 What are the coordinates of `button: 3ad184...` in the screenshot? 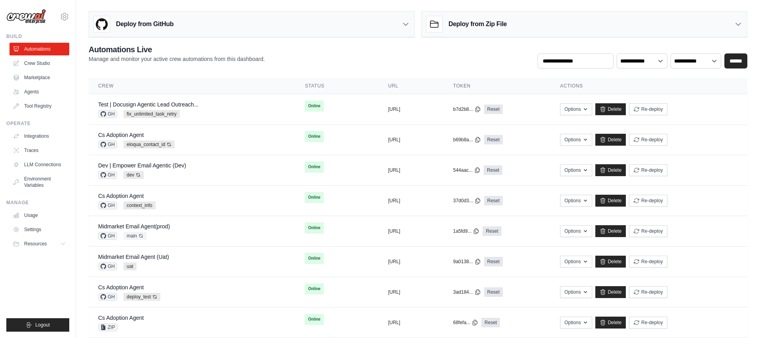 It's located at (467, 292).